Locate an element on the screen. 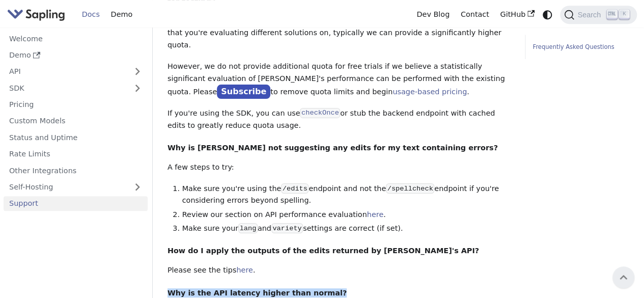 The height and width of the screenshot is (298, 644). a: usage-based pricing is located at coordinates (429, 92).